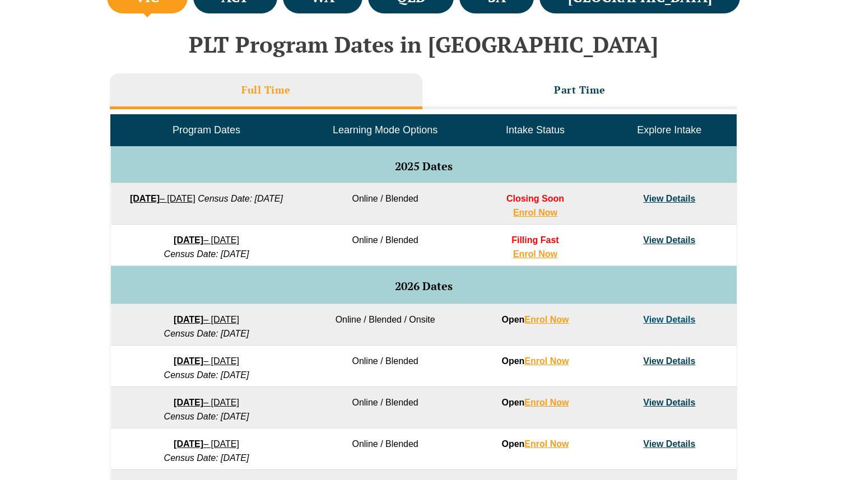 The width and height of the screenshot is (847, 480). Describe the element at coordinates (580, 90) in the screenshot. I see `h3: Part Time` at that location.